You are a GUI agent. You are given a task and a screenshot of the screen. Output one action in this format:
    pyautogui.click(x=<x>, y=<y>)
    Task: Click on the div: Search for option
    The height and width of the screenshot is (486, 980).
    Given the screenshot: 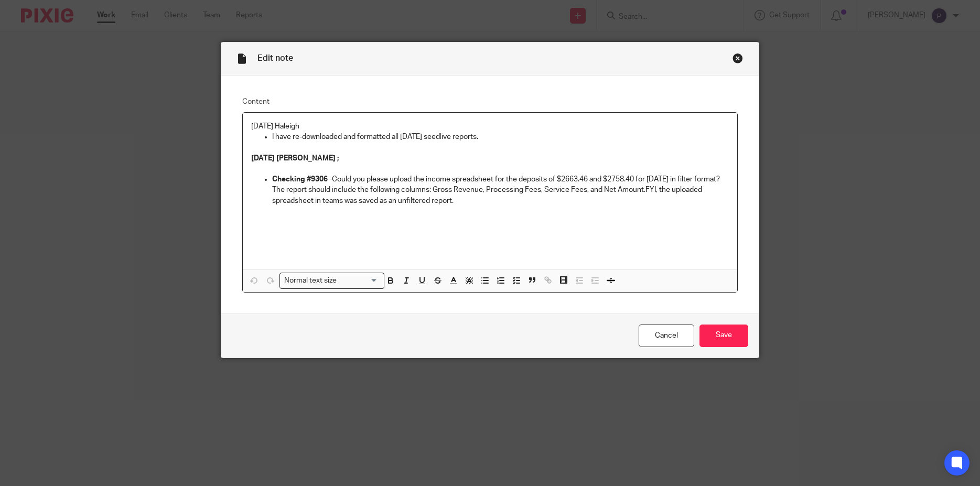 What is the action you would take?
    pyautogui.click(x=332, y=280)
    